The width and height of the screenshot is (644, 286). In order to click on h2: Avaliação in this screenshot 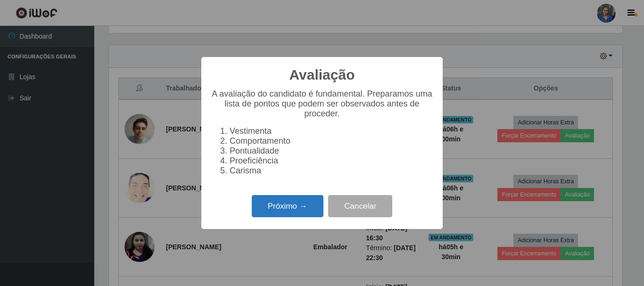, I will do `click(322, 75)`.